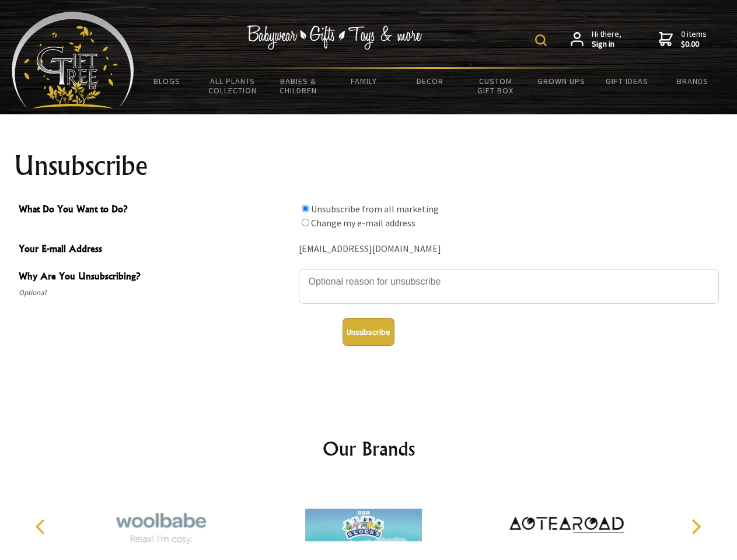 The image size is (737, 560). What do you see at coordinates (368, 332) in the screenshot?
I see `button: Unsubscribe` at bounding box center [368, 332].